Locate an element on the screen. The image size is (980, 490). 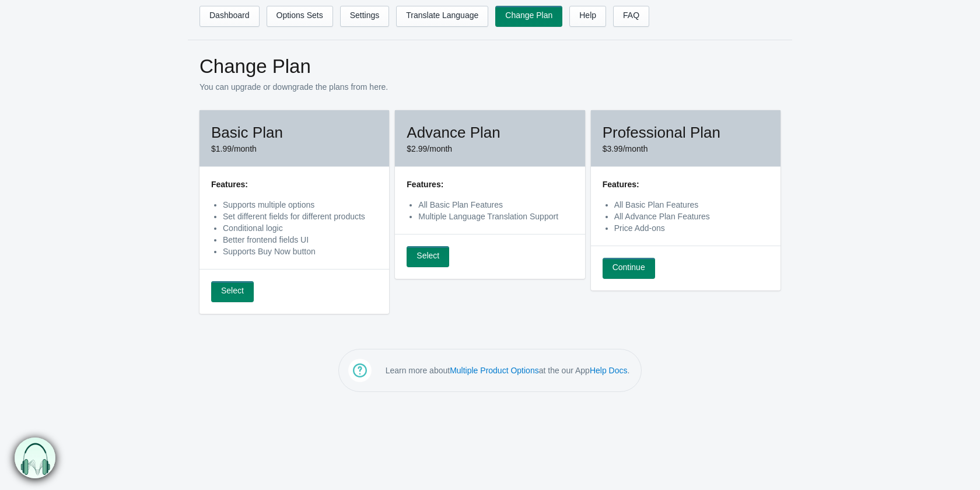
li: Set different fields for different products is located at coordinates (300, 217).